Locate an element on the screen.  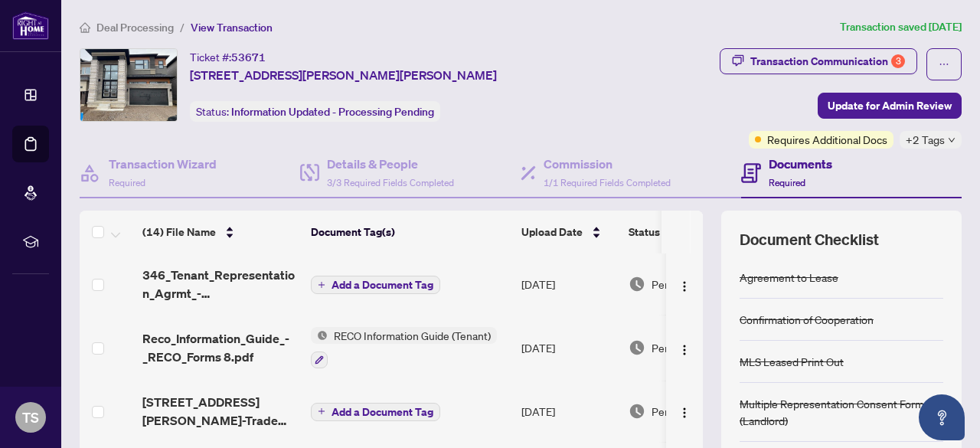
div: MLS Leased Print Out is located at coordinates (791, 362).